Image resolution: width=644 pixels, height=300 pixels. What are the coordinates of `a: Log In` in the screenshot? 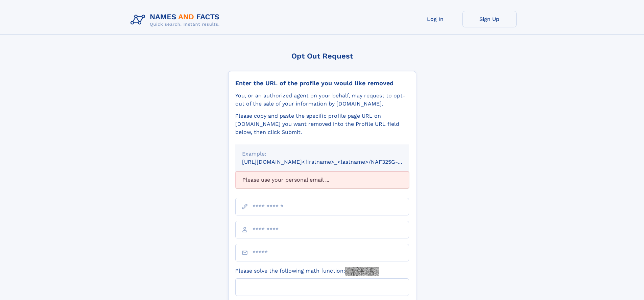 It's located at (436, 19).